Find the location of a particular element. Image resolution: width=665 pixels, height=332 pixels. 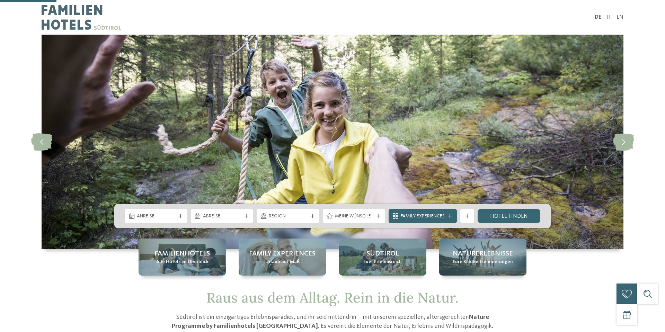

span: Südtirol is located at coordinates (382, 254).